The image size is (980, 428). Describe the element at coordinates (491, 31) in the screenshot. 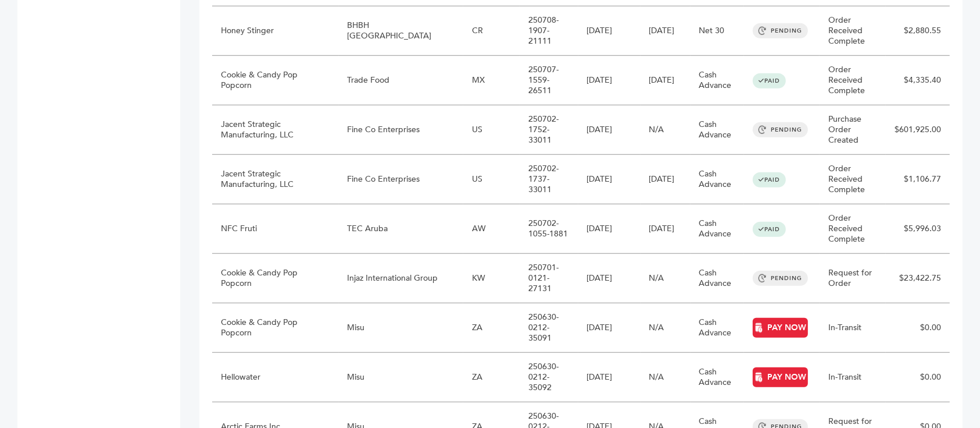

I see `td: CR` at that location.